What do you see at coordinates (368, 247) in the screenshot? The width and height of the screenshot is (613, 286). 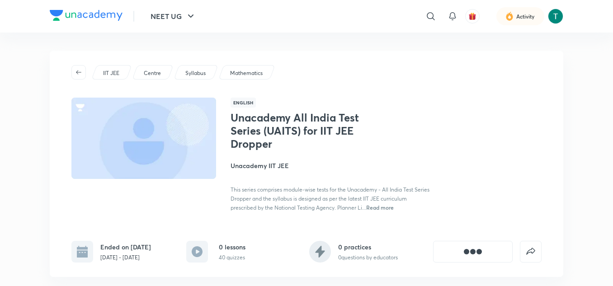 I see `h6: 0 practices` at bounding box center [368, 247].